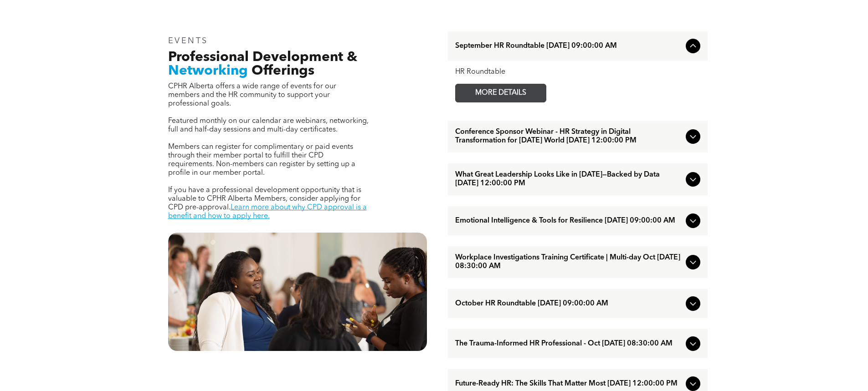 This screenshot has width=868, height=391. Describe the element at coordinates (265, 199) in the screenshot. I see `span: If you have a professional development opportunity that is valuable to CPHR Alberta Members, cons...` at that location.